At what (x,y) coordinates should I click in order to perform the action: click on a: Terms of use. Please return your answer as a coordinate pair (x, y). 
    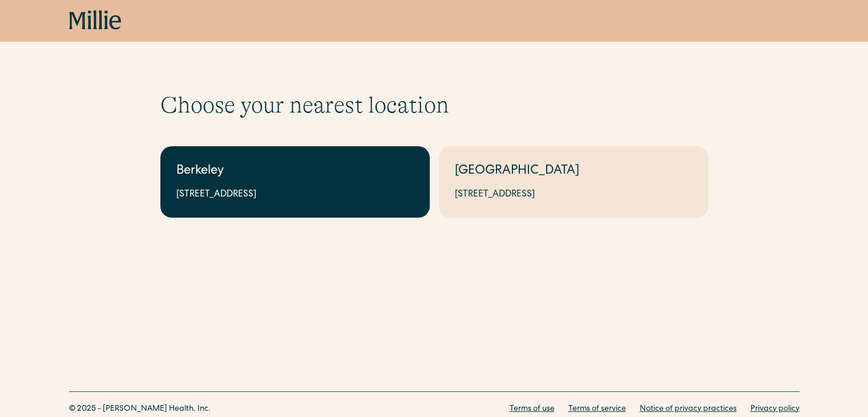
    Looking at the image, I should click on (532, 409).